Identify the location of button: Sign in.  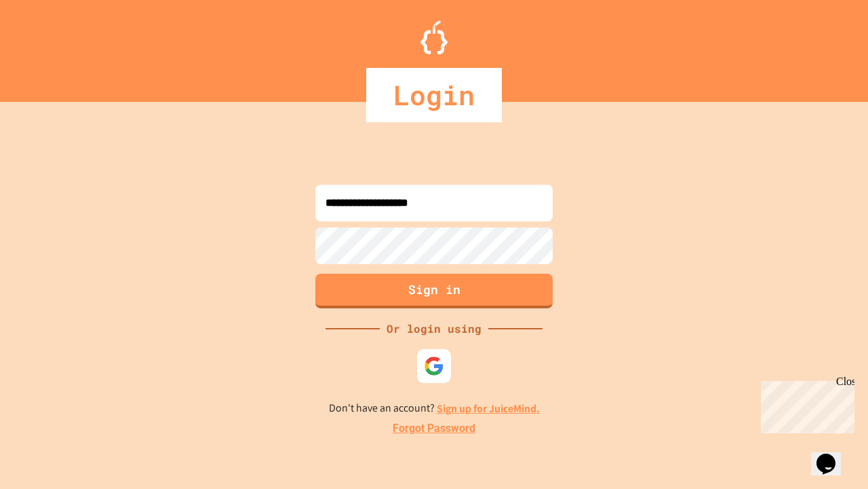
(434, 291).